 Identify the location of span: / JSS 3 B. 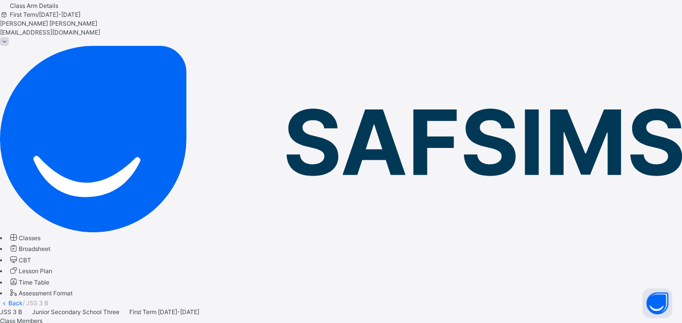
(36, 303).